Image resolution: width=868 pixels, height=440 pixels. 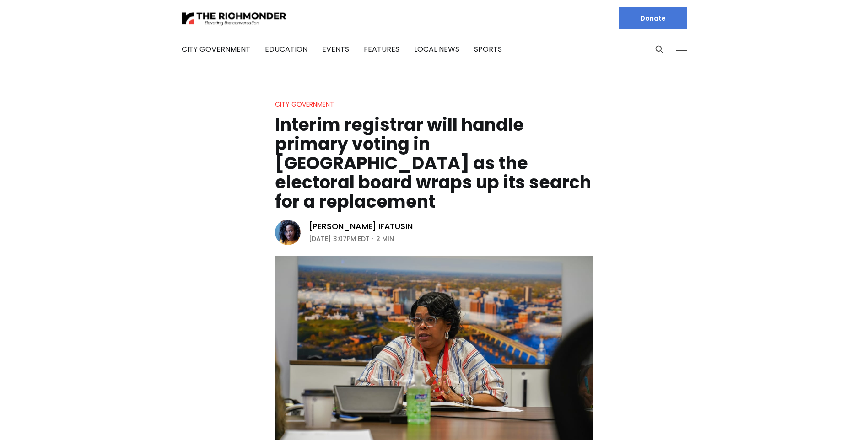 What do you see at coordinates (288, 233) in the screenshot?
I see `img: Victoria A. Ifatusin` at bounding box center [288, 233].